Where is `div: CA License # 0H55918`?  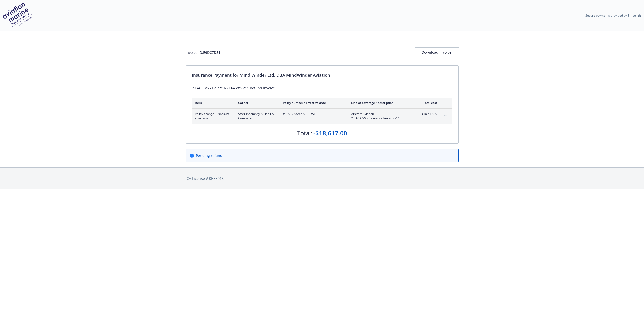
div: CA License # 0H55918 is located at coordinates (322, 178).